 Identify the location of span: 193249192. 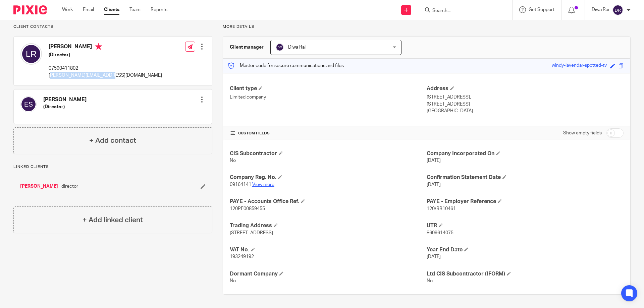
(242, 257).